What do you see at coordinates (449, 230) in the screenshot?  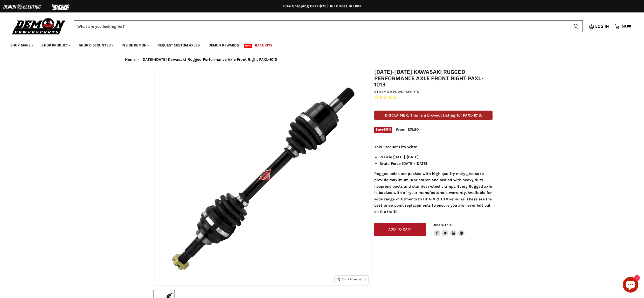 I see `aside: Share this:` at bounding box center [449, 230].